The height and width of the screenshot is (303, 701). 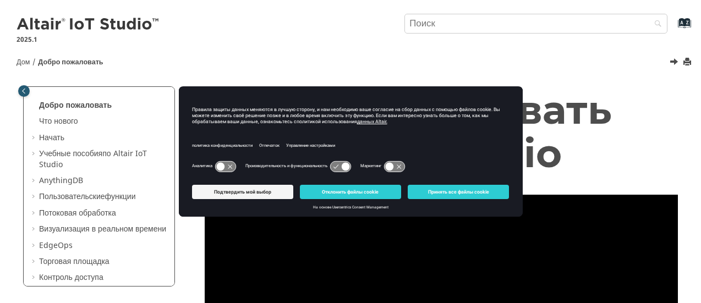 What do you see at coordinates (35, 213) in the screenshot?
I see `span: Расширять Потоковая обработка` at bounding box center [35, 213].